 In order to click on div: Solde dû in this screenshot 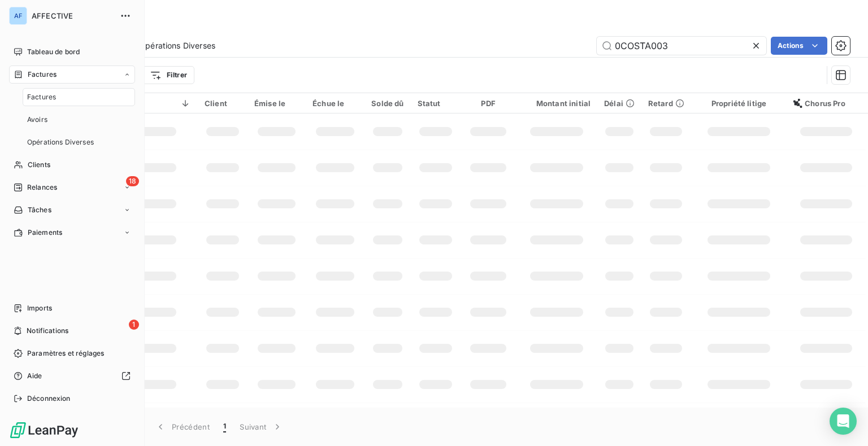, I will do `click(387, 104)`.